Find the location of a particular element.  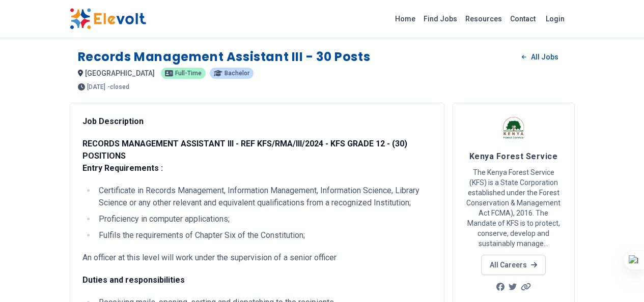

img: Elevolt is located at coordinates (108, 19).